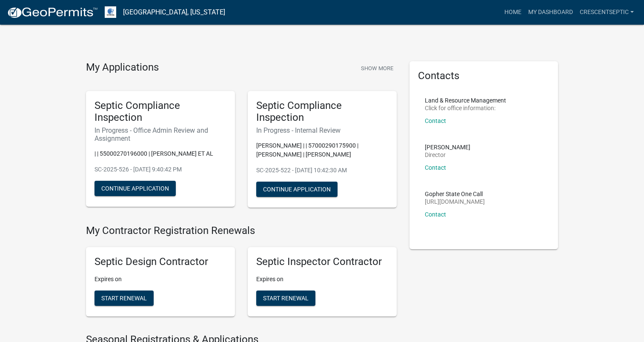 Image resolution: width=644 pixels, height=342 pixels. Describe the element at coordinates (513, 13) in the screenshot. I see `a: Home` at that location.